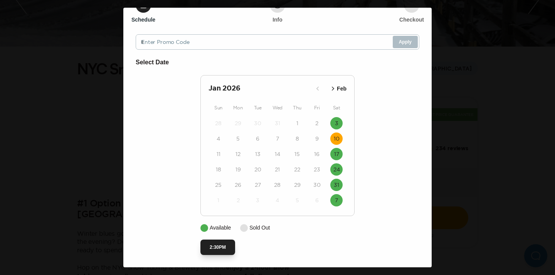  I want to click on button: 15, so click(297, 154).